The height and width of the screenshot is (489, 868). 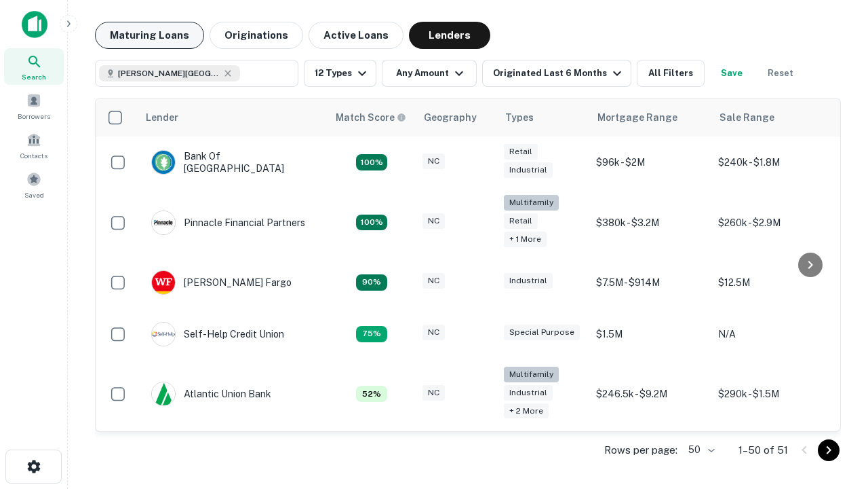 I want to click on a: Search, so click(x=34, y=67).